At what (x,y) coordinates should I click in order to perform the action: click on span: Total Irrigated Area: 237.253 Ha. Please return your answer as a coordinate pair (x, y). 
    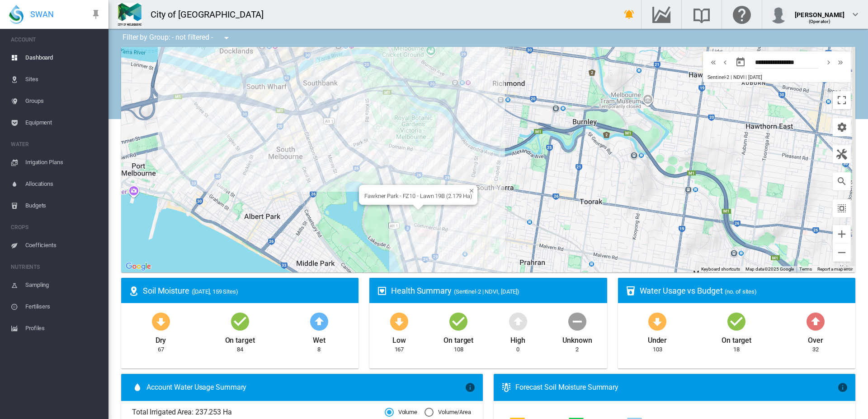
    Looking at the image, I should click on (258, 412).